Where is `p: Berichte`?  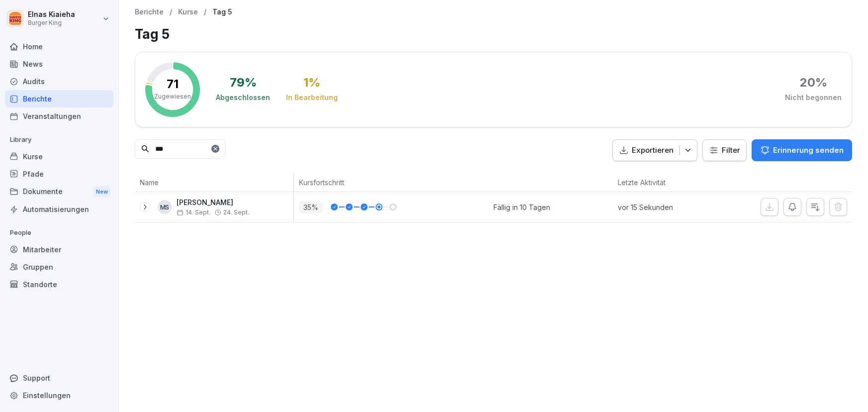 p: Berichte is located at coordinates (149, 12).